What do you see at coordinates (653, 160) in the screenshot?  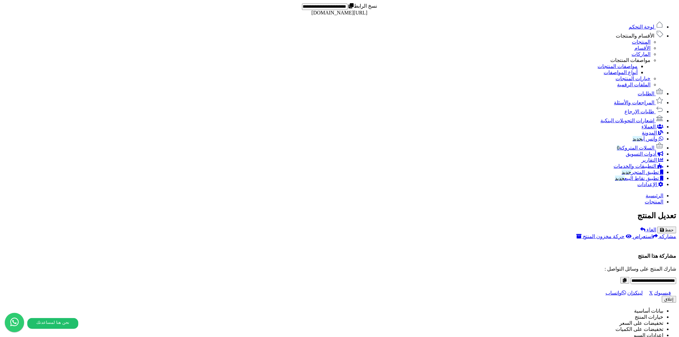 I see `a: التقارير` at bounding box center [653, 160].